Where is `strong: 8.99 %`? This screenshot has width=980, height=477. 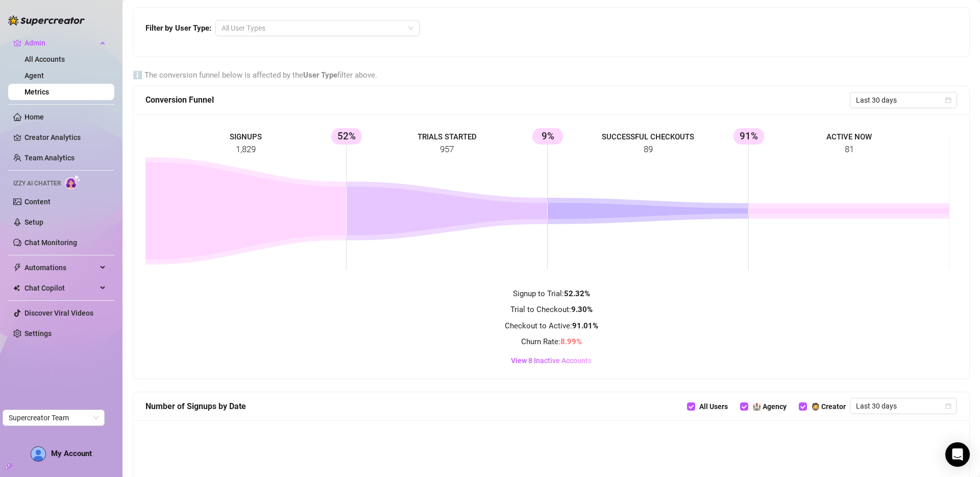 strong: 8.99 % is located at coordinates (571, 342).